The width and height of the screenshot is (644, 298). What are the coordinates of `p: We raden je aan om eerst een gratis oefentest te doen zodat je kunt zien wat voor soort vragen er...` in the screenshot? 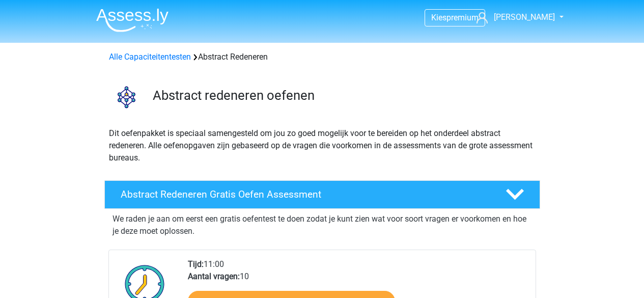 It's located at (322, 225).